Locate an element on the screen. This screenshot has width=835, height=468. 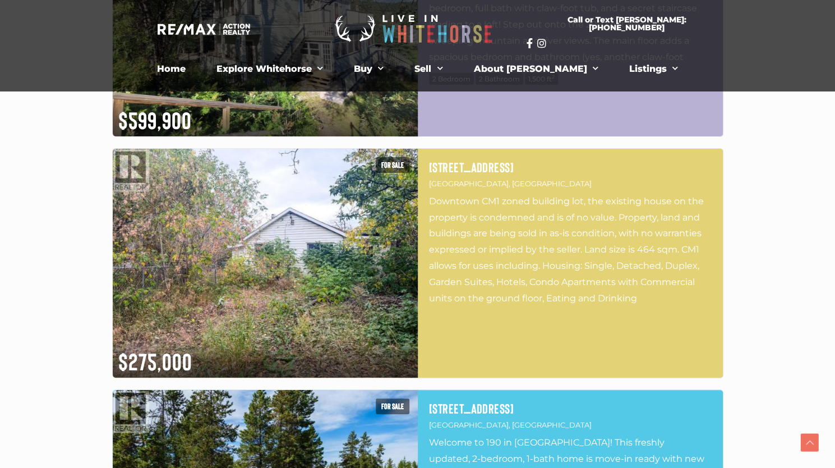
img: 7223 7TH AVENUE, Whitehorse, Yukon is located at coordinates (265, 263).